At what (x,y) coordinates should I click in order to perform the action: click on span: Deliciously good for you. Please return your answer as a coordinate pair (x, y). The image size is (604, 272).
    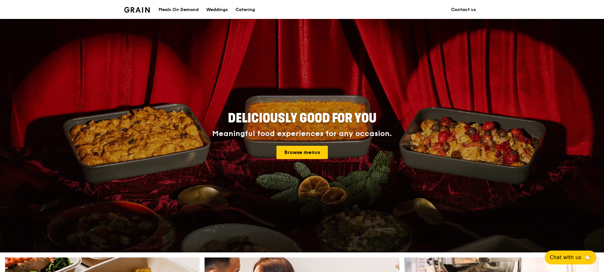
    Looking at the image, I should click on (302, 118).